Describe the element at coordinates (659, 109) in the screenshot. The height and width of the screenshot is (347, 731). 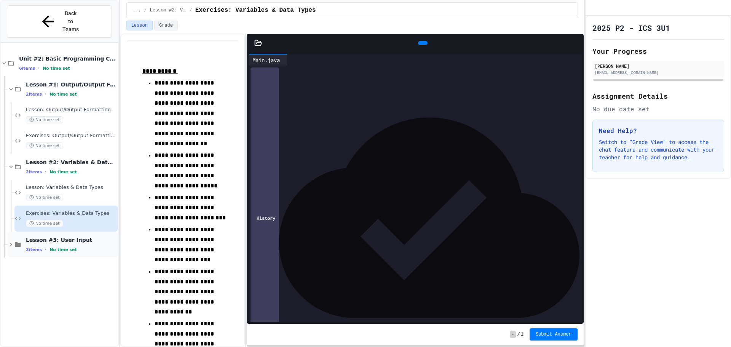
I see `div: No due date set` at that location.